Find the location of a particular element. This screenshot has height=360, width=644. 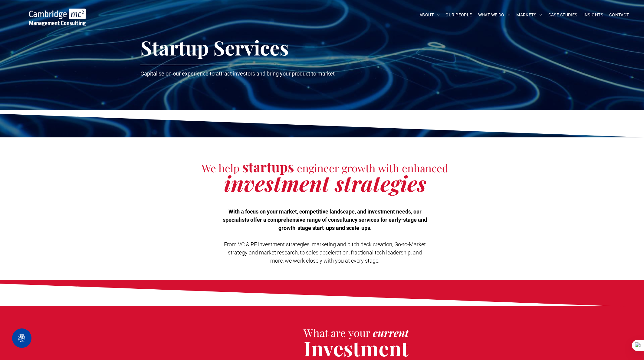

a: WHAT WE DO is located at coordinates (494, 15).